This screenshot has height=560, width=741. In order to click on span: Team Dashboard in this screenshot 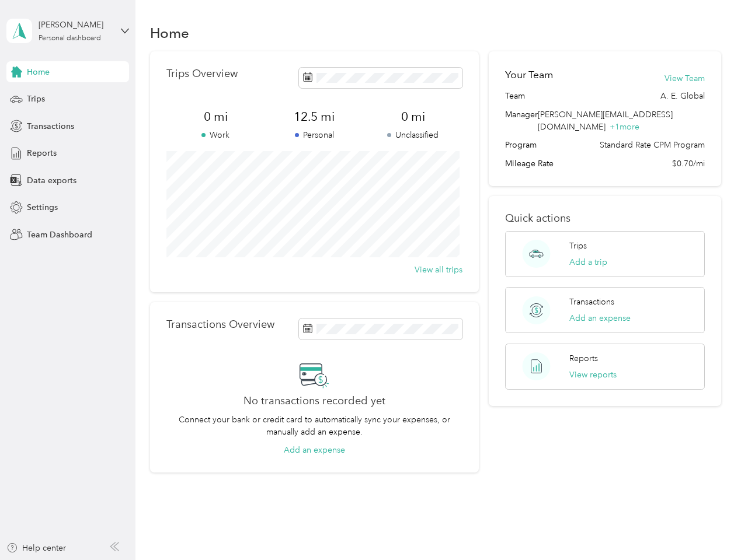, I will do `click(60, 235)`.